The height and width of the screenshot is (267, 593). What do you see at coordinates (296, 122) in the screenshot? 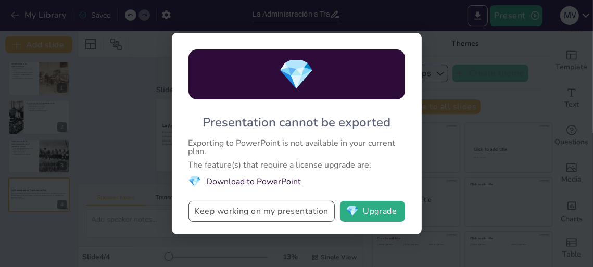
I see `div: Presentation cannot be exported` at bounding box center [296, 122].